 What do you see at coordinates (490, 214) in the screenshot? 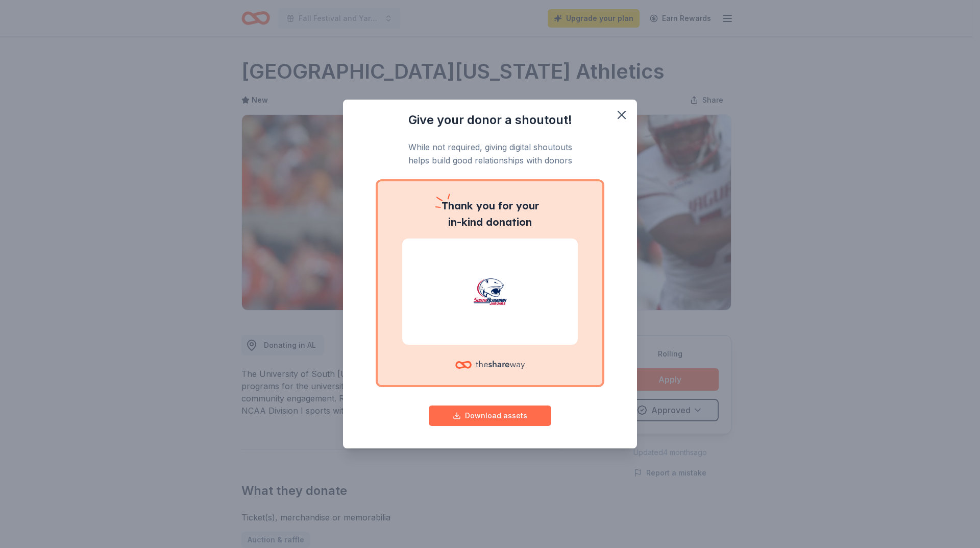
I see `p: you for your in-kind donation` at bounding box center [490, 214].